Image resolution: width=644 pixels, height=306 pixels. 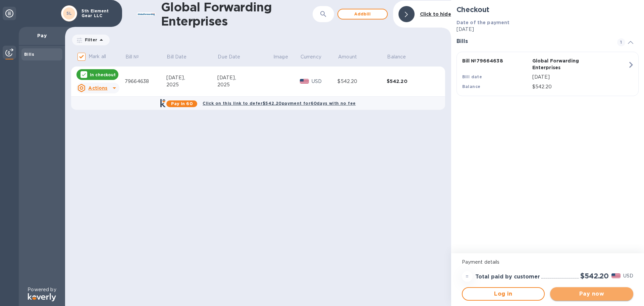 What do you see at coordinates (311, 56) in the screenshot?
I see `p: Currency` at bounding box center [311, 56].